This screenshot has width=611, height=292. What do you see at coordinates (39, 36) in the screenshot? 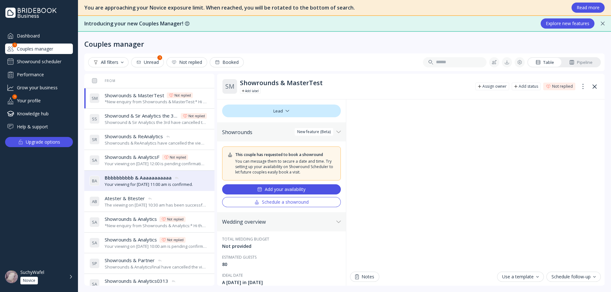
I see `div: Dashboard` at bounding box center [39, 36].